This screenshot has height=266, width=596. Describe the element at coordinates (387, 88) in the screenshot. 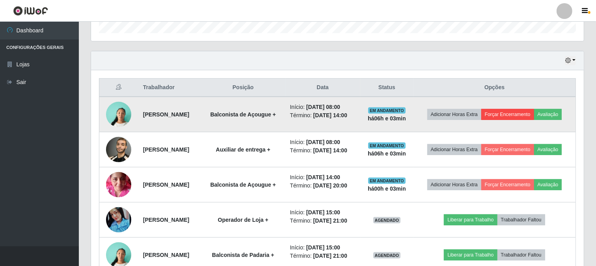

I see `th: Status` at that location.